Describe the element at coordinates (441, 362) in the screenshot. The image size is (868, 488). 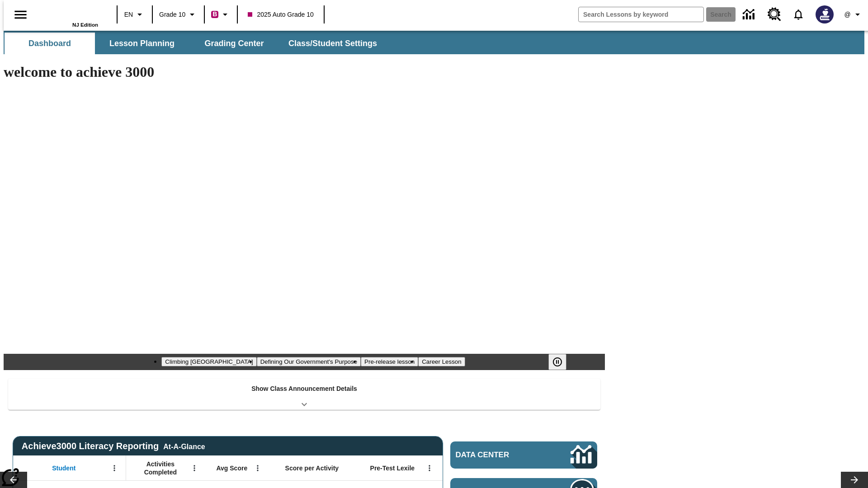
I see `button: Slide 4 Career Lesson` at that location.